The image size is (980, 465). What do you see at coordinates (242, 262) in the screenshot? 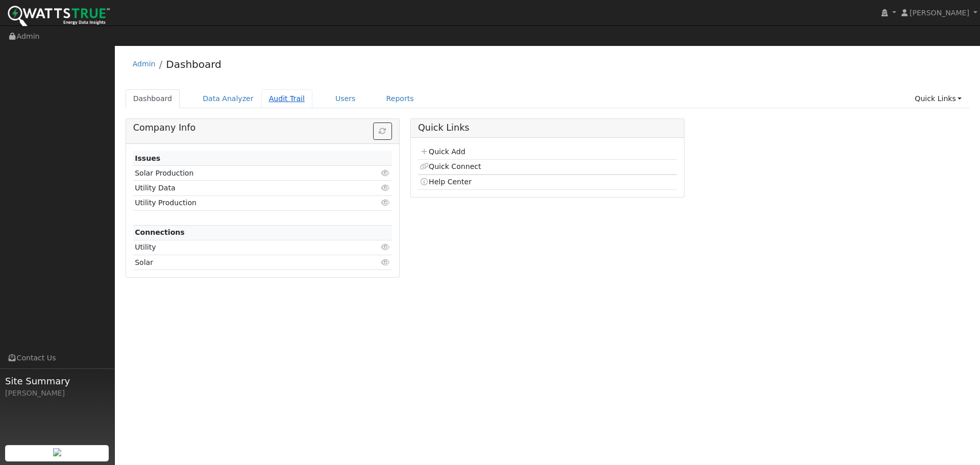
I see `td: Solar` at bounding box center [242, 262].